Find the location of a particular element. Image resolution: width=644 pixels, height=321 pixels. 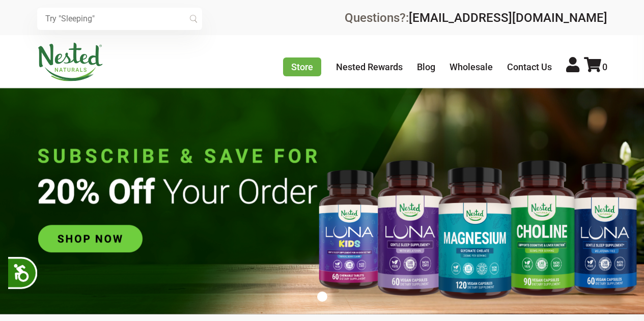

a: Nested Rewards is located at coordinates (369, 67).